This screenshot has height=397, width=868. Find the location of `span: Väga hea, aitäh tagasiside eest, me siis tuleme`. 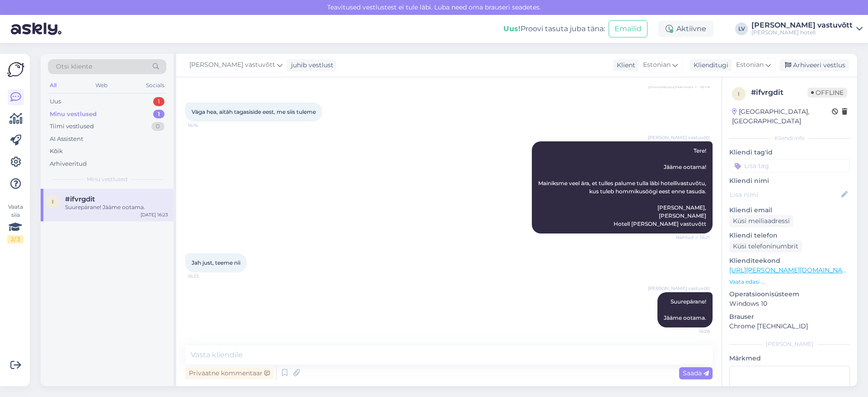

span: Väga hea, aitäh tagasiside eest, me siis tuleme is located at coordinates (253, 111).